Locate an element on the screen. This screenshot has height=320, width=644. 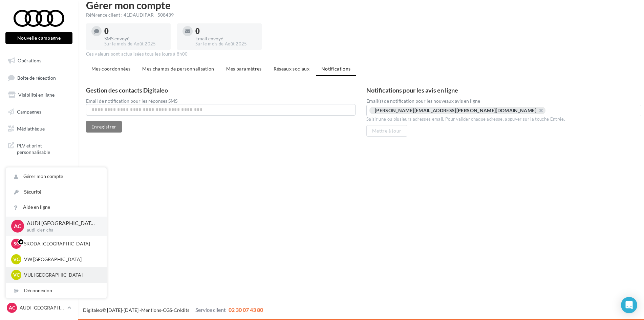
h3: Notifications pour les avis en ligne is located at coordinates (504, 90).